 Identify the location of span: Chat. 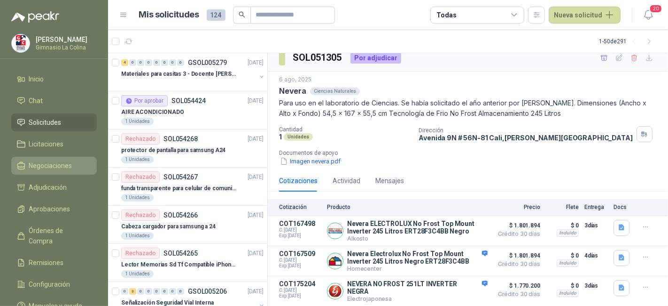
(36, 101).